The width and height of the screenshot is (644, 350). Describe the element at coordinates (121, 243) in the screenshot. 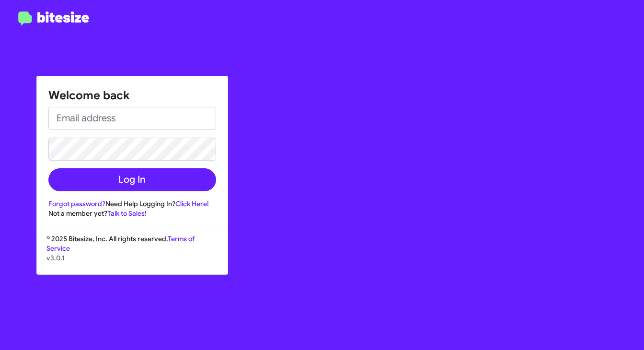

I see `a: Terms of Service` at that location.